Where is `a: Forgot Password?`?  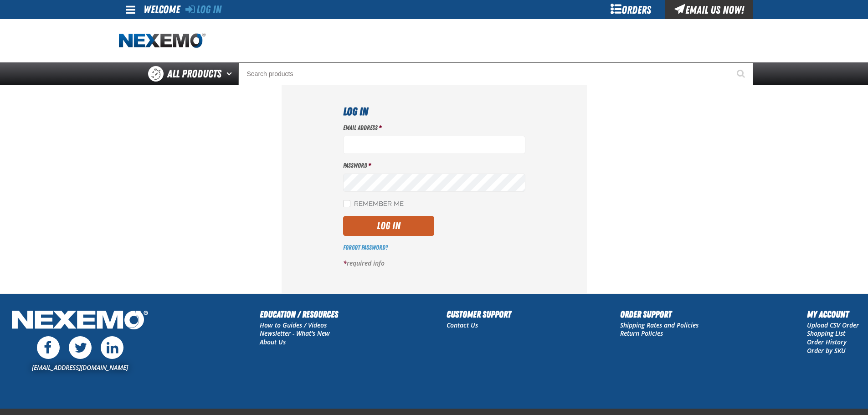 a: Forgot Password? is located at coordinates (365, 248).